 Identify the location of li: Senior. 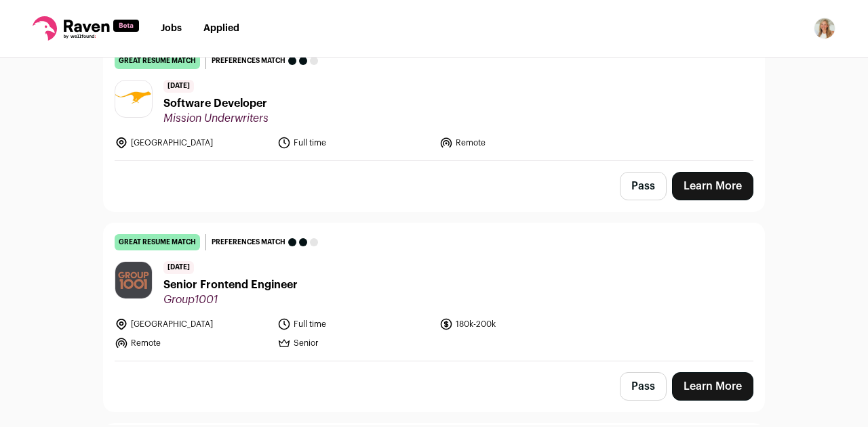
(355, 344).